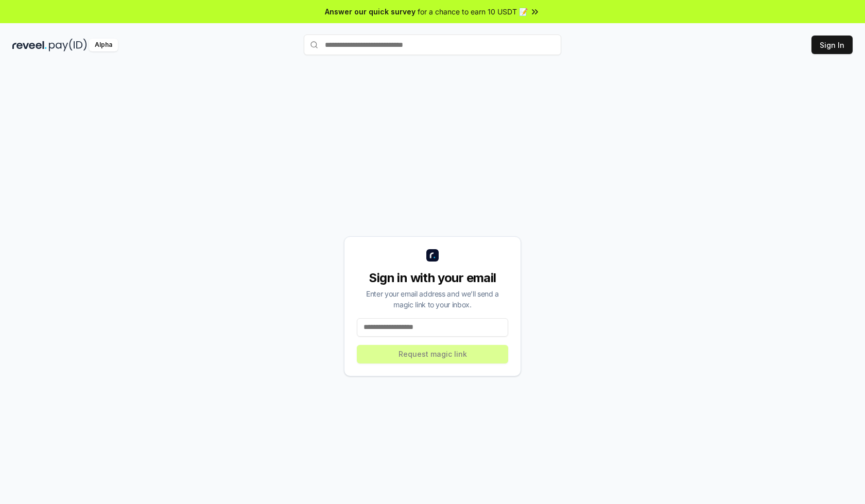 The width and height of the screenshot is (865, 504). What do you see at coordinates (68, 45) in the screenshot?
I see `img: pay_id` at bounding box center [68, 45].